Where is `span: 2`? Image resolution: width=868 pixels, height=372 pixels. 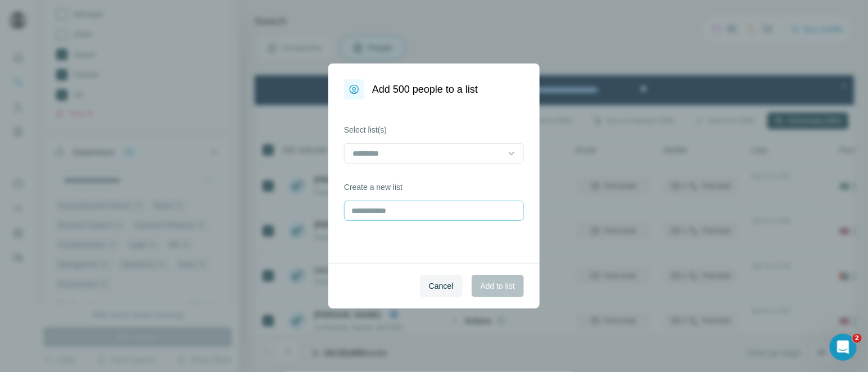 span: 2 is located at coordinates (858, 338).